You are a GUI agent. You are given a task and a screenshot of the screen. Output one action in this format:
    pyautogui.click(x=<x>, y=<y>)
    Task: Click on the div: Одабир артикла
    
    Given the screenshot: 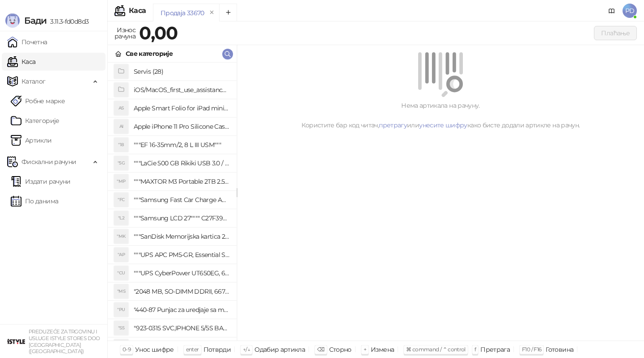 What is the action you would take?
    pyautogui.click(x=280, y=350)
    